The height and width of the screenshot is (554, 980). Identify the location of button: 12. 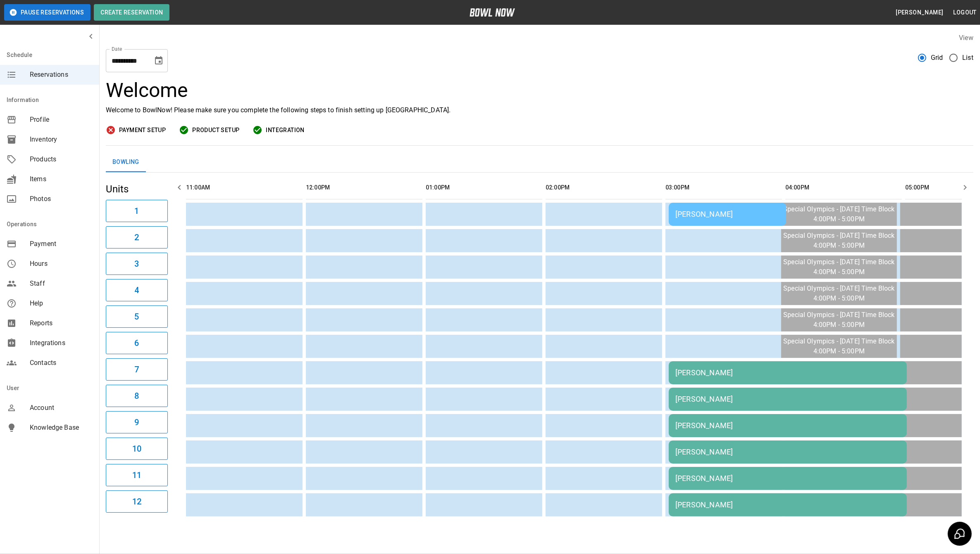
(137, 502).